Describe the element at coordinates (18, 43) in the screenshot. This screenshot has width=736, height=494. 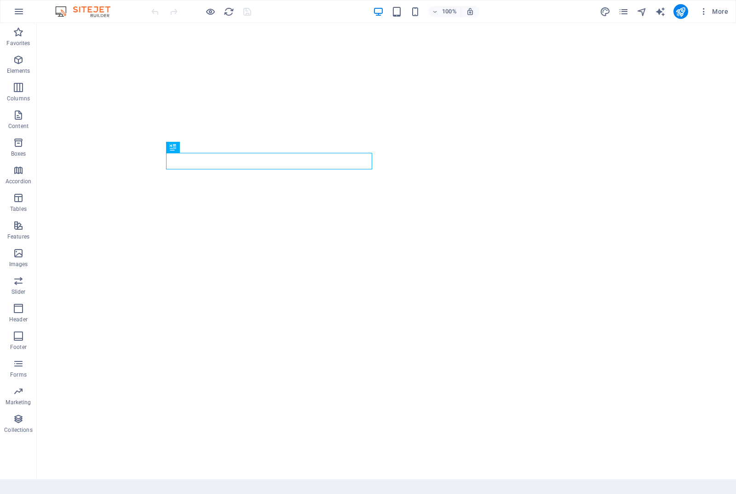
I see `p: Favorites` at that location.